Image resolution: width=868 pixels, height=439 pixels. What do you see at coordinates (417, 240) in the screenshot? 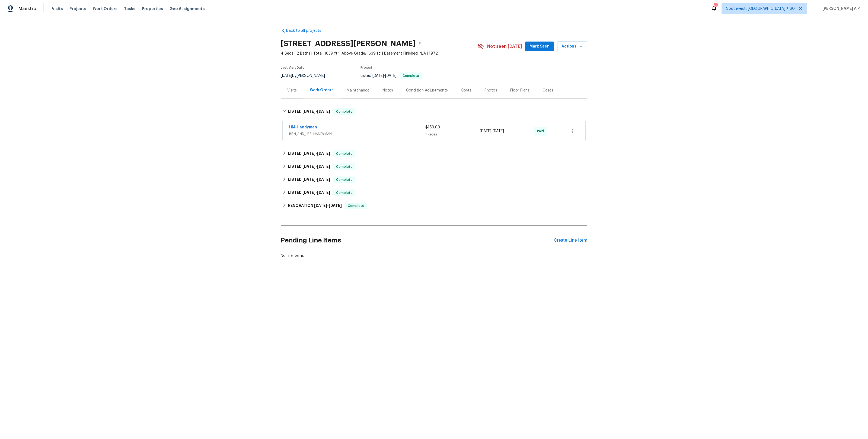
I see `h2: Pending Line Items` at bounding box center [417, 240].